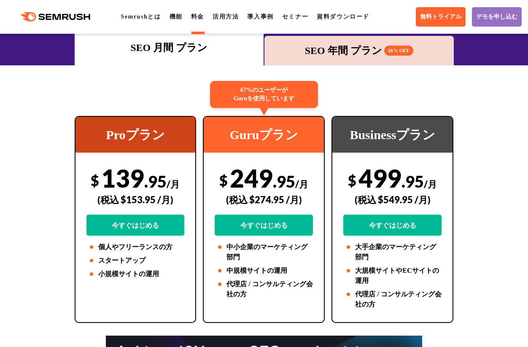 This screenshot has height=347, width=528. Describe the element at coordinates (260, 16) in the screenshot. I see `a: 導入事例` at that location.